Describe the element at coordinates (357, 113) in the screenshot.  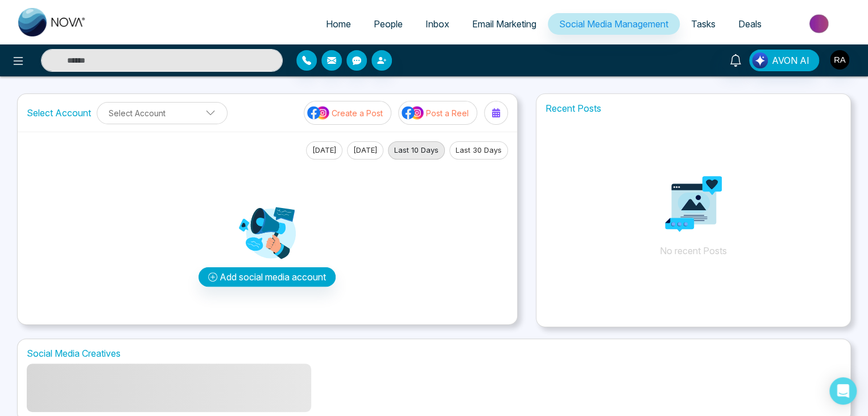
I see `p: Create a Post` at that location.